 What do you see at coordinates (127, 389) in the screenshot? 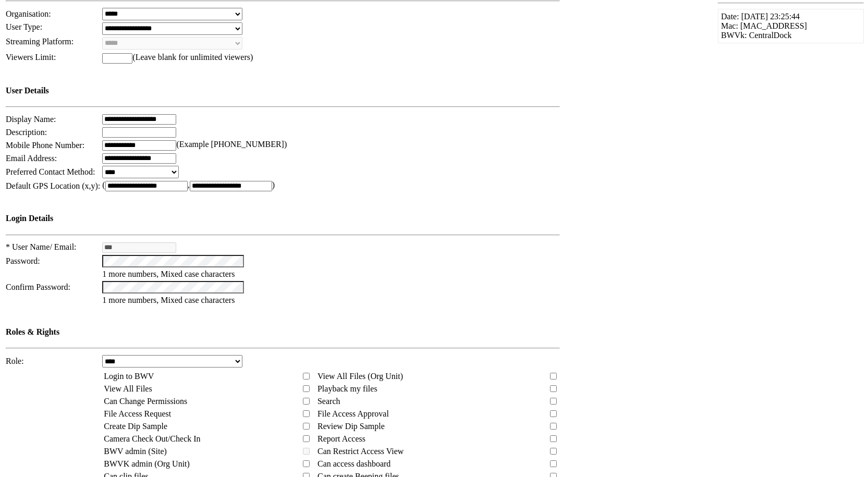
I see `span: View All Files` at bounding box center [127, 389].